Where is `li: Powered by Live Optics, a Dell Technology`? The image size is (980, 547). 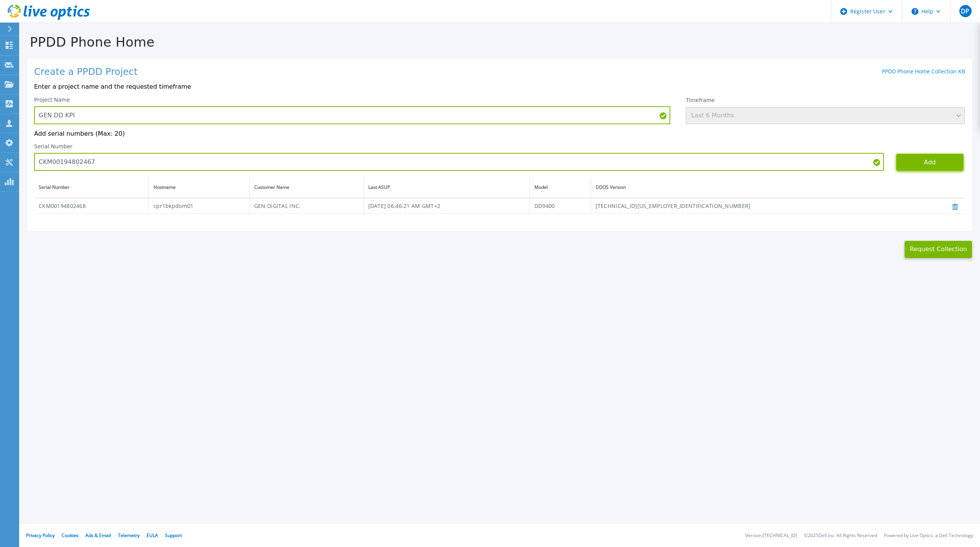 li: Powered by Live Optics, a Dell Technology is located at coordinates (928, 536).